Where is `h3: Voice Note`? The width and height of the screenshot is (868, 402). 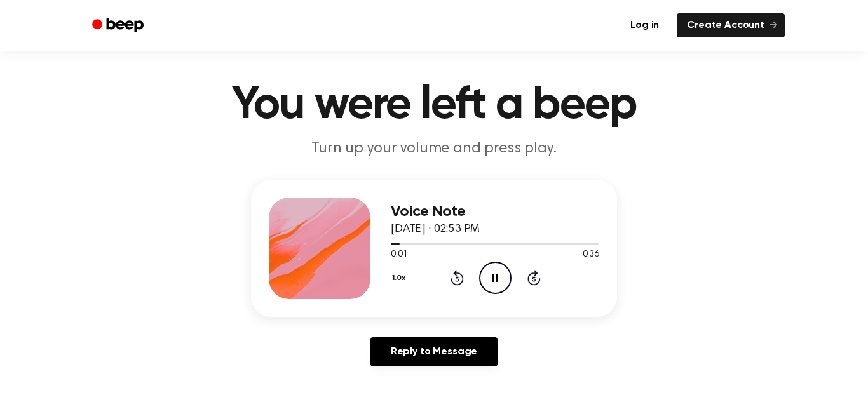
h3: Voice Note is located at coordinates (495, 211).